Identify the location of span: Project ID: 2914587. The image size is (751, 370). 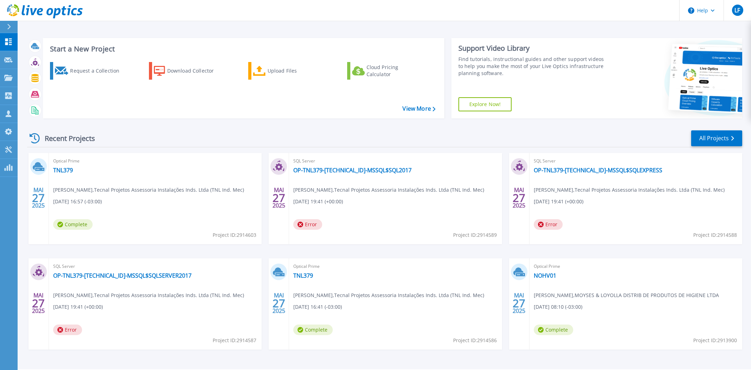
(235, 340).